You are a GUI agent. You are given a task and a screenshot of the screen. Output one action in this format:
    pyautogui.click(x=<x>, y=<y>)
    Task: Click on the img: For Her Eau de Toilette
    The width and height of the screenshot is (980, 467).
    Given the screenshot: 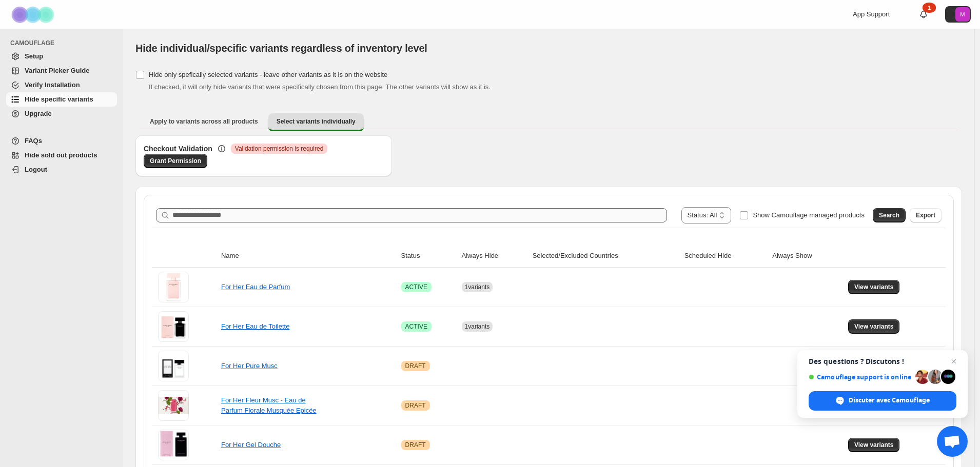 What is the action you would take?
    pyautogui.click(x=174, y=327)
    